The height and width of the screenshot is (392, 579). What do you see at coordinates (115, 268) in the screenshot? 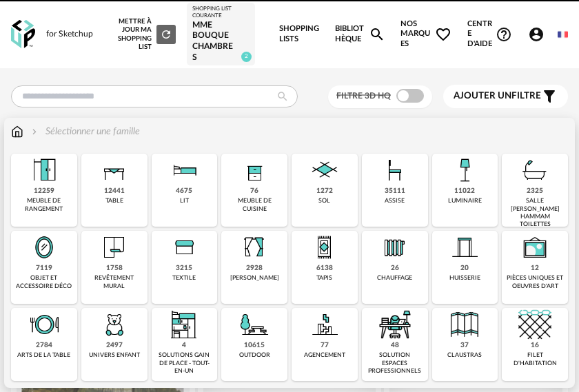
I see `div: 1758` at bounding box center [115, 268].